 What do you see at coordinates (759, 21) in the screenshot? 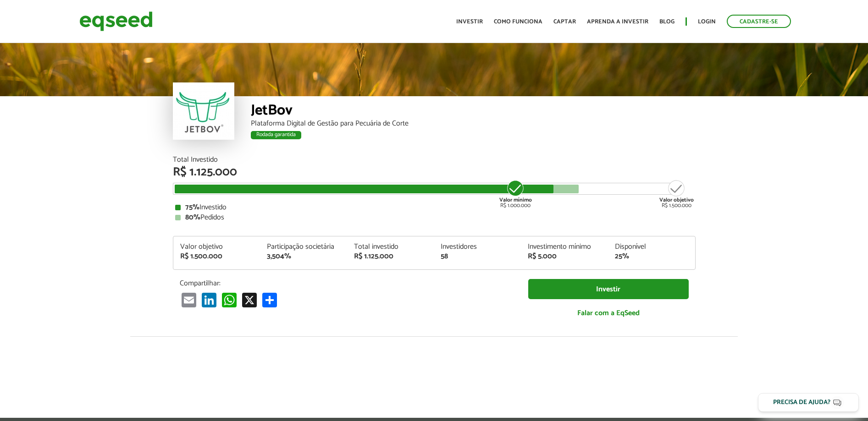
I see `a: Cadastre-se` at bounding box center [759, 21].